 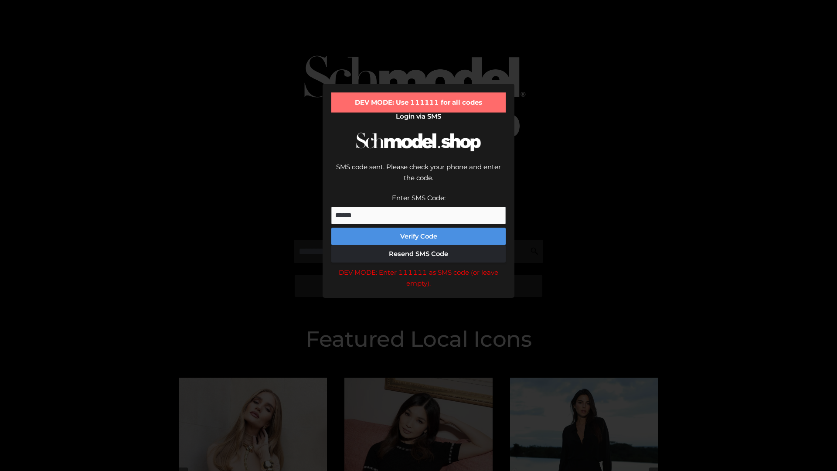 I want to click on button: Resend SMS Code, so click(x=418, y=254).